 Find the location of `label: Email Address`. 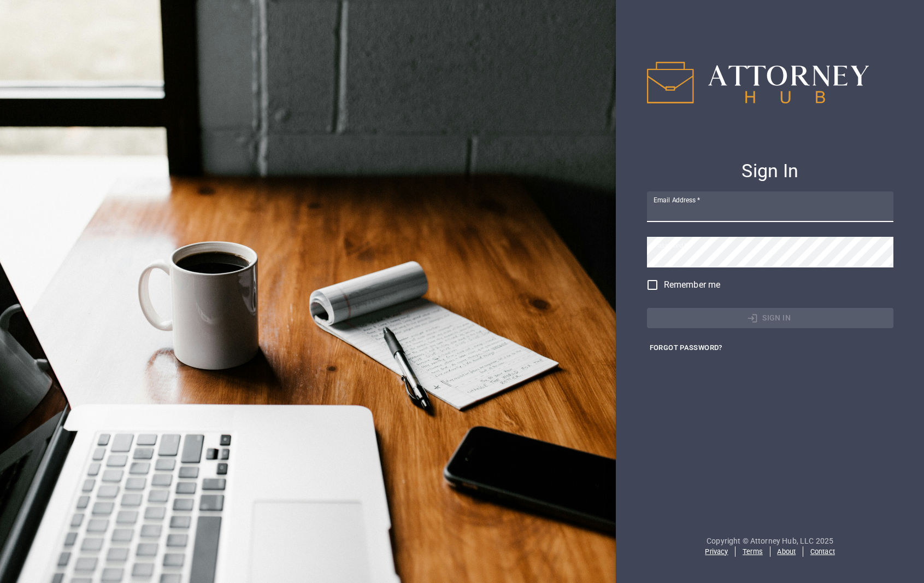

label: Email Address is located at coordinates (677, 200).